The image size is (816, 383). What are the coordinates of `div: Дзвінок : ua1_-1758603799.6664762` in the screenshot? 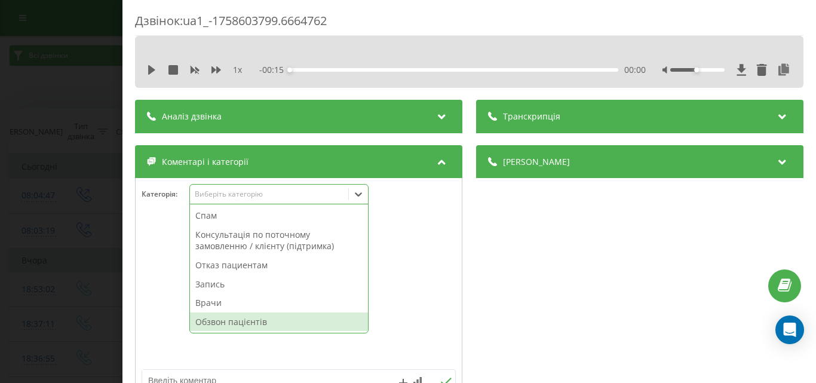 It's located at (469, 24).